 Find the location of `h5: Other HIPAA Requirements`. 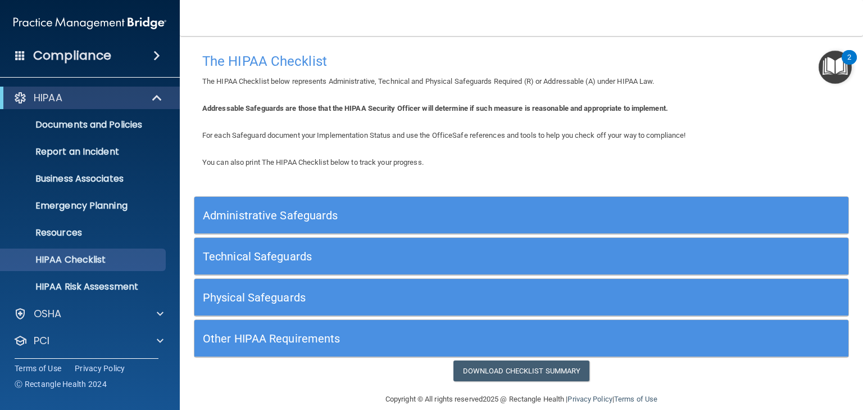

h5: Other HIPAA Requirements is located at coordinates (439, 338).